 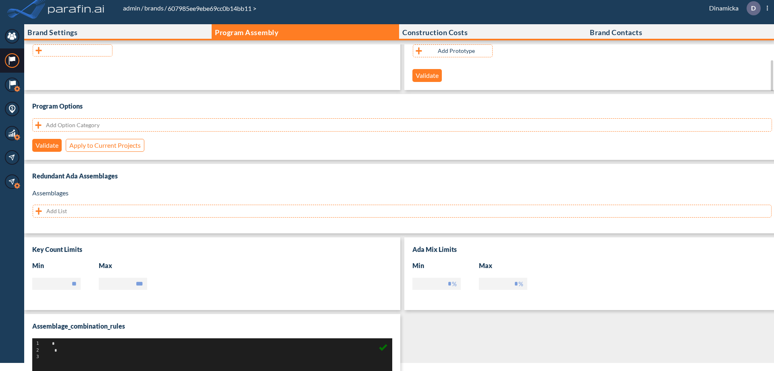 I want to click on button: Brand Settings, so click(x=118, y=32).